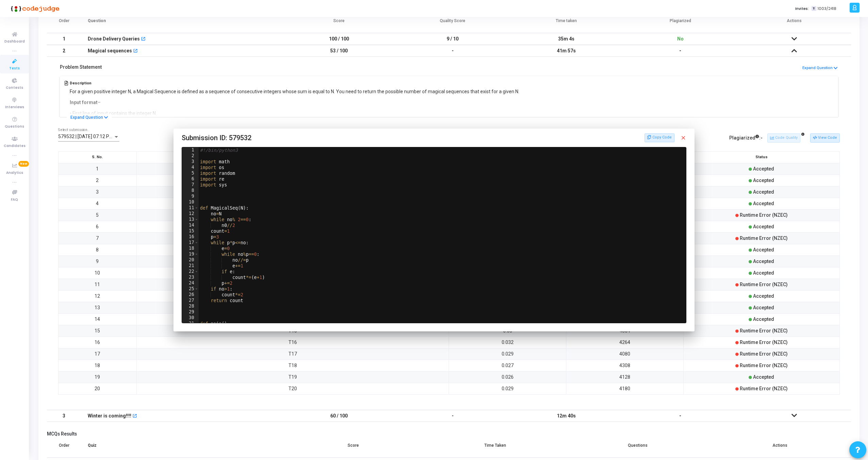 The height and width of the screenshot is (460, 868). What do you see at coordinates (453, 39) in the screenshot?
I see `td: 9 / 10` at bounding box center [453, 39].